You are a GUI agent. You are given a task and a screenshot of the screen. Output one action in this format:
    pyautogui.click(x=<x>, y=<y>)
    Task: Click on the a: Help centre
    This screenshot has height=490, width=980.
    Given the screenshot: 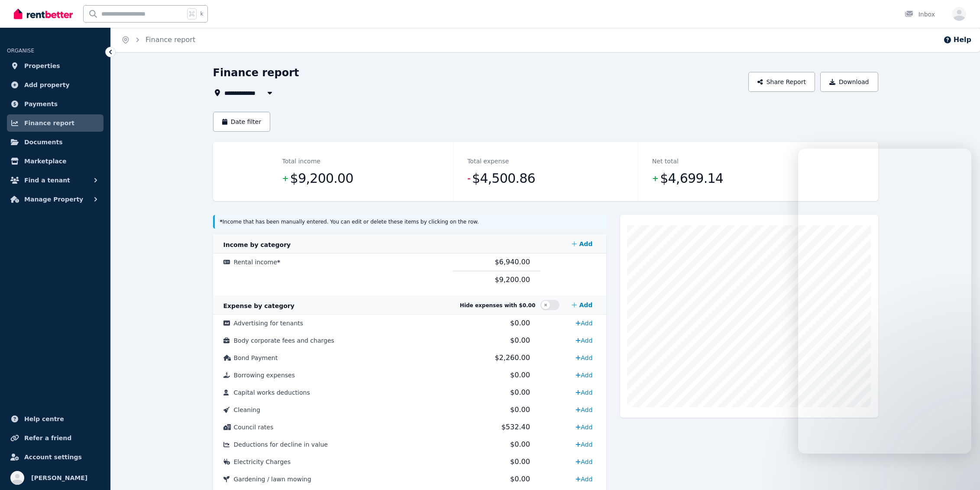 What is the action you would take?
    pyautogui.click(x=55, y=419)
    